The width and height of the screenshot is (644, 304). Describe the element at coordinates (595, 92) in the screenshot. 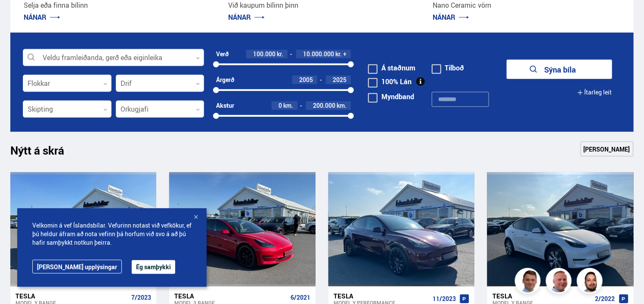

I see `button: Ítarleg leit` at that location.